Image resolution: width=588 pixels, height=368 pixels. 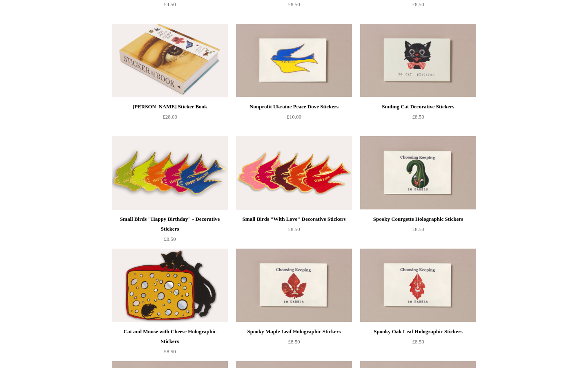 I want to click on span: £28.00, so click(x=170, y=116).